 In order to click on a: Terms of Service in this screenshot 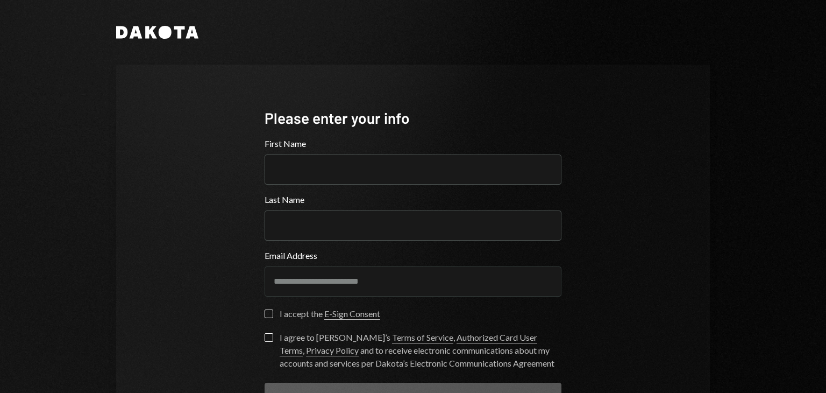, I will do `click(423, 337)`.